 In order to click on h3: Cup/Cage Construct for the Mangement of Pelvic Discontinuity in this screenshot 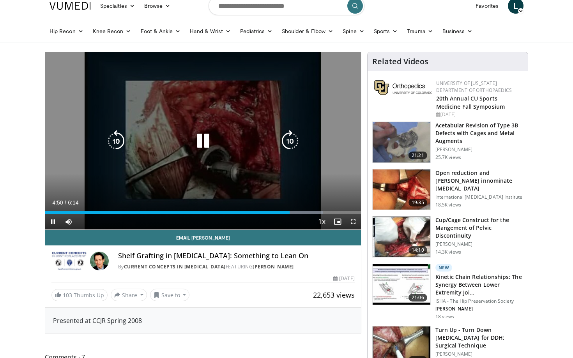, I will do `click(479, 228)`.